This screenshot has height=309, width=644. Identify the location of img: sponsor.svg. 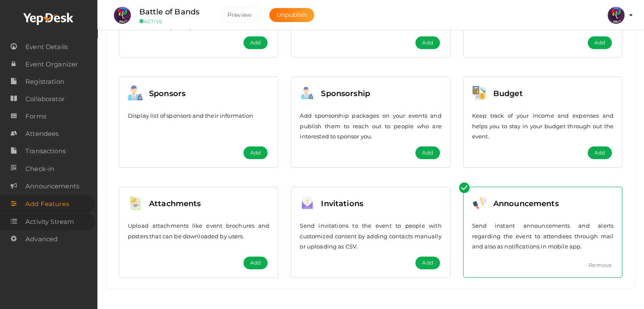
(135, 93).